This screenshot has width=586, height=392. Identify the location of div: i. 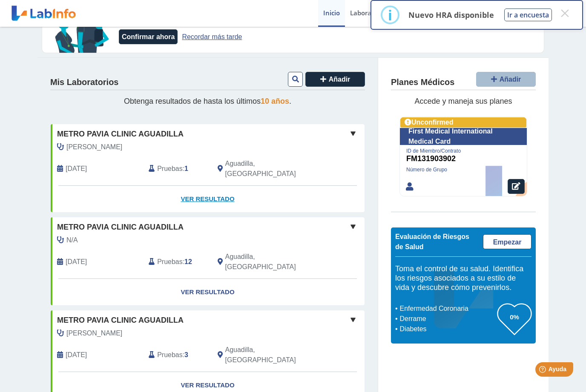
(390, 15).